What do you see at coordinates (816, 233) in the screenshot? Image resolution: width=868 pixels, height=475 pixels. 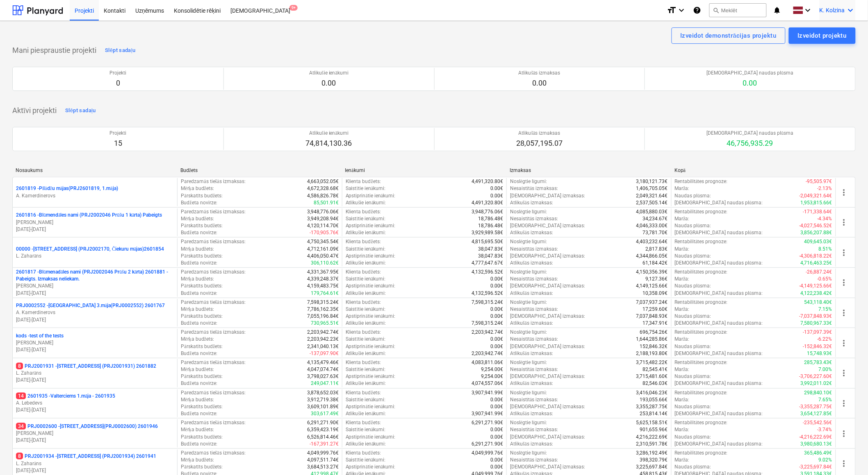 I see `p: 3,856,207.88€` at bounding box center [816, 233].